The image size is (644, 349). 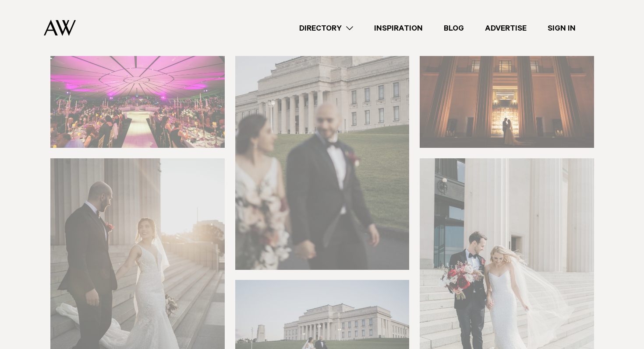 What do you see at coordinates (326, 28) in the screenshot?
I see `a: Directory` at bounding box center [326, 28].